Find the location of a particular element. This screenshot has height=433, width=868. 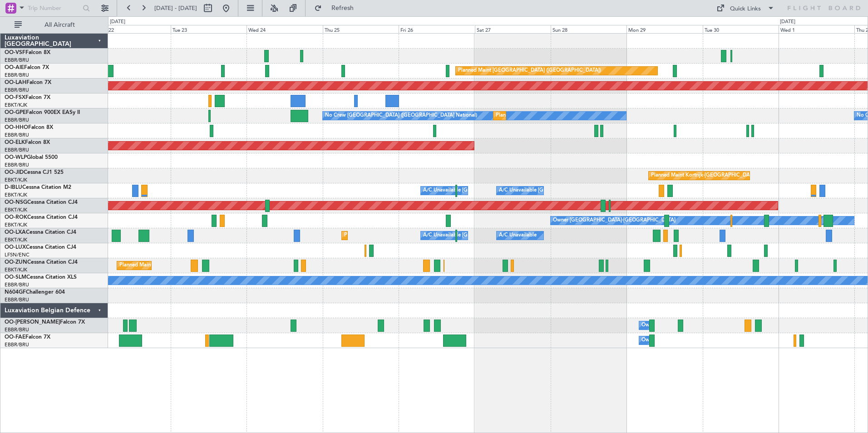

span: OO-LUX is located at coordinates (15, 248).